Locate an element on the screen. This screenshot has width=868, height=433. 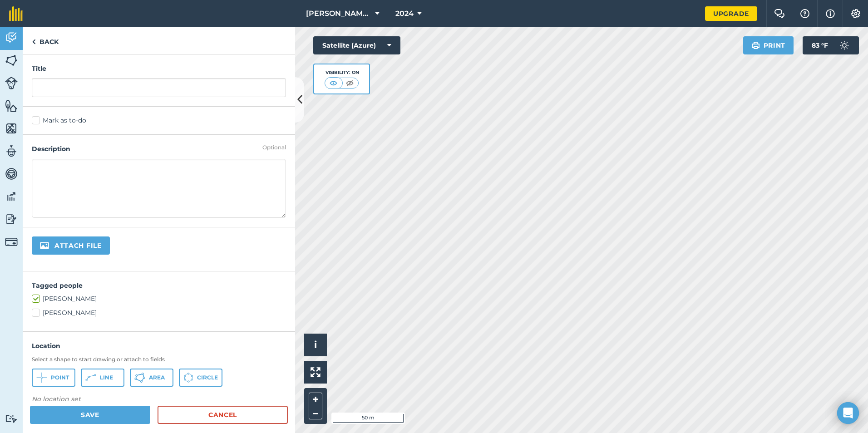
span: Circle is located at coordinates (207, 378).